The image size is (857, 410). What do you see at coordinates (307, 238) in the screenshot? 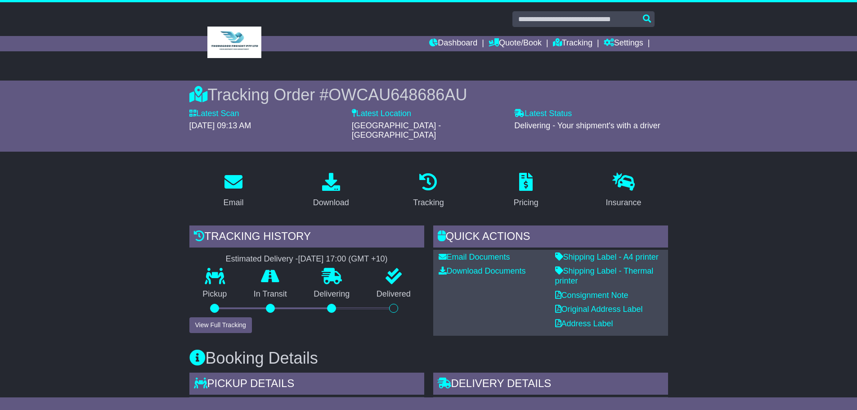
I see `div: Tracking history` at bounding box center [307, 238].